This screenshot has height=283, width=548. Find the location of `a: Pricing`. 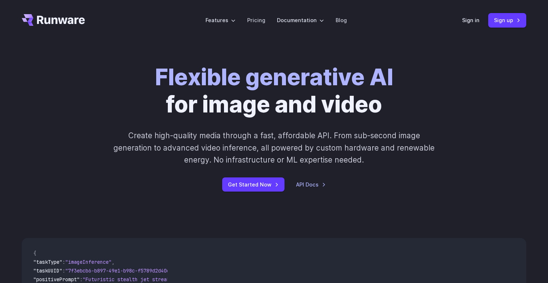

a: Pricing is located at coordinates (256, 20).